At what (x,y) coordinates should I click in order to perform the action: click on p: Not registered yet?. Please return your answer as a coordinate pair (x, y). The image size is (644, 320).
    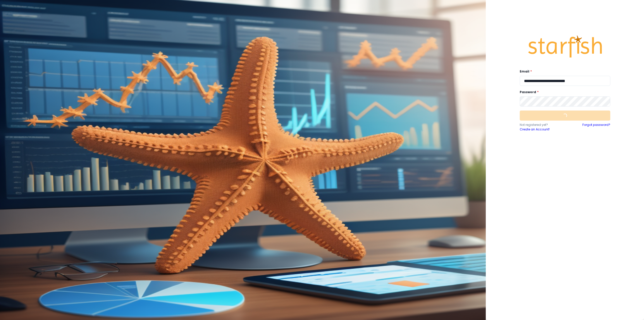
    Looking at the image, I should click on (543, 125).